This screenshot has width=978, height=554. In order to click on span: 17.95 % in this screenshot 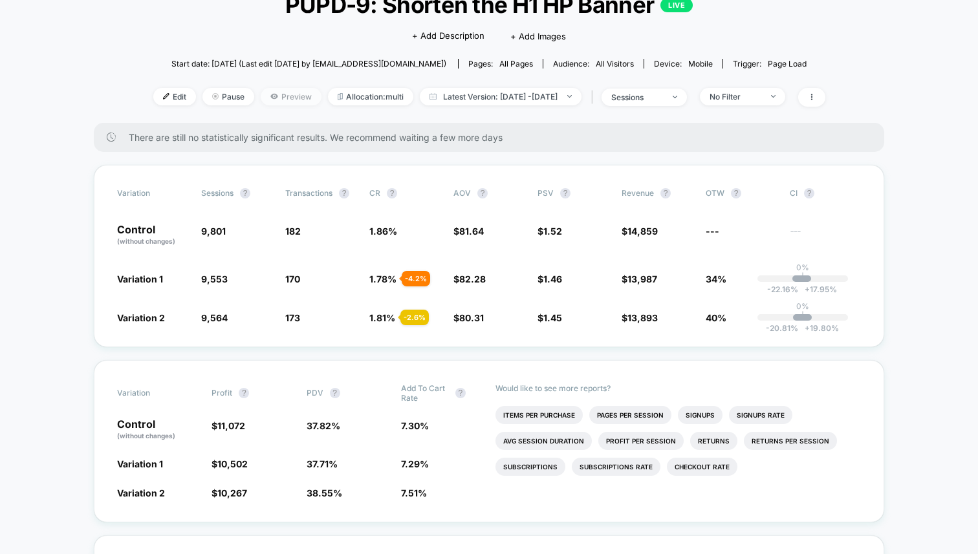, I will do `click(817, 289)`.